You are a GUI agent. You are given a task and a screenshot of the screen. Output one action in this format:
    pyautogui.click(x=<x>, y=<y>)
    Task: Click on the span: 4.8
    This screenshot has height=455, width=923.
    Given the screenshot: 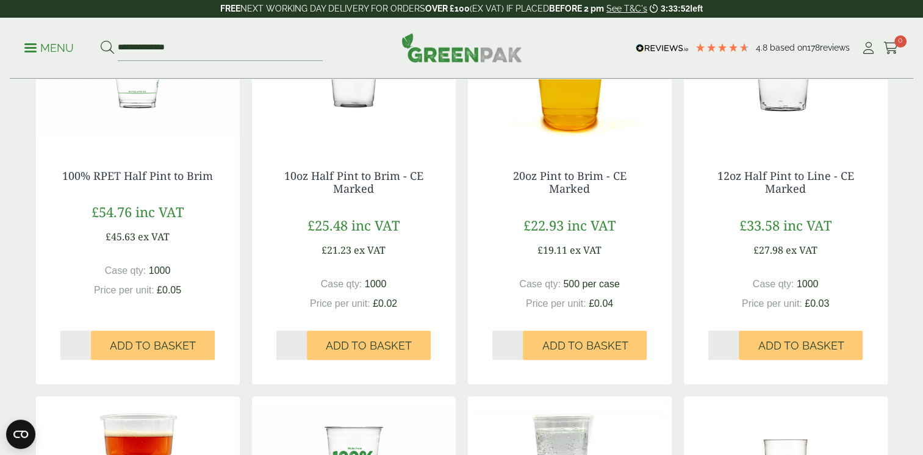 What is the action you would take?
    pyautogui.click(x=763, y=48)
    